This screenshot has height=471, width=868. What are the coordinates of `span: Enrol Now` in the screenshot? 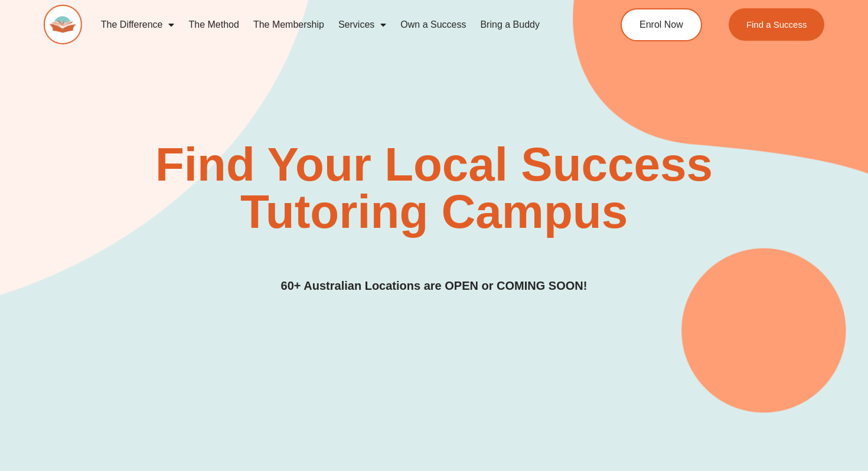 It's located at (662, 25).